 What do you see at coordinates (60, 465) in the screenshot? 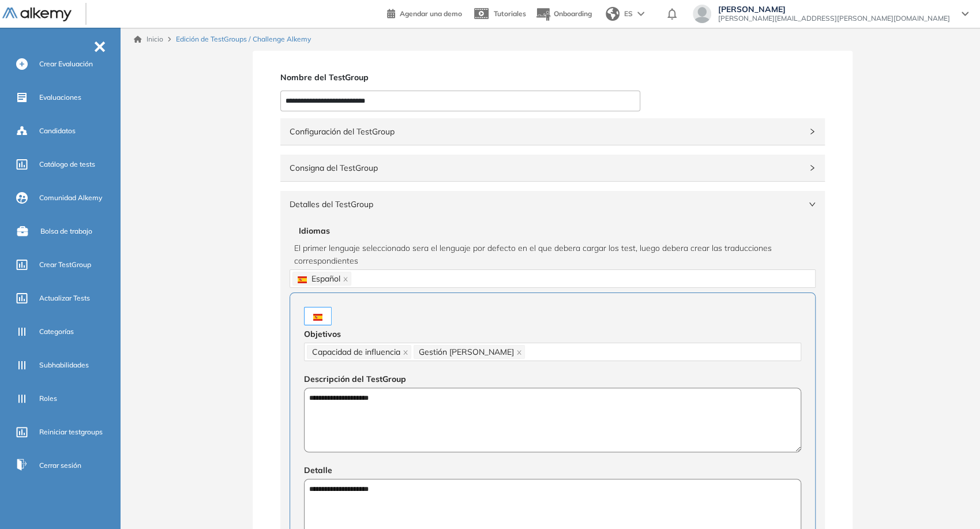
I see `span: Cerrar sesión` at bounding box center [60, 465].